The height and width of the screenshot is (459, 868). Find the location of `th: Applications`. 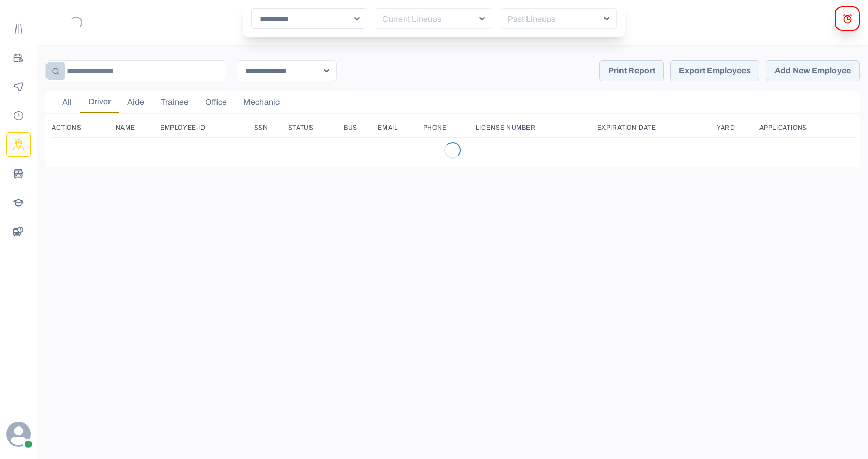

th: Applications is located at coordinates (807, 128).